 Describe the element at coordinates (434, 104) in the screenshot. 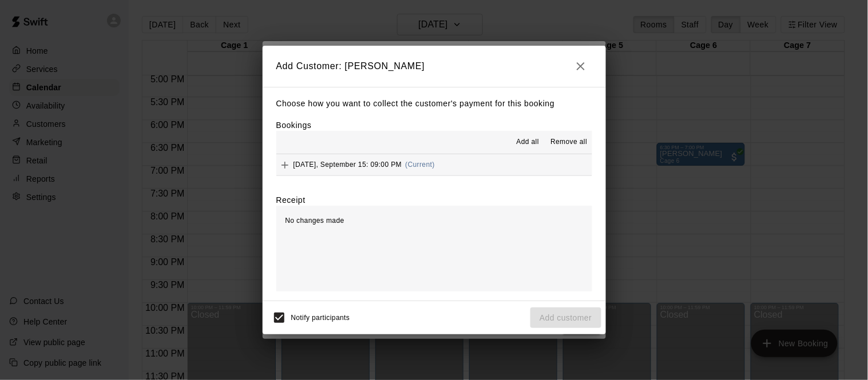

I see `p: Choose how you want to collect the customer's payment for this booking` at that location.